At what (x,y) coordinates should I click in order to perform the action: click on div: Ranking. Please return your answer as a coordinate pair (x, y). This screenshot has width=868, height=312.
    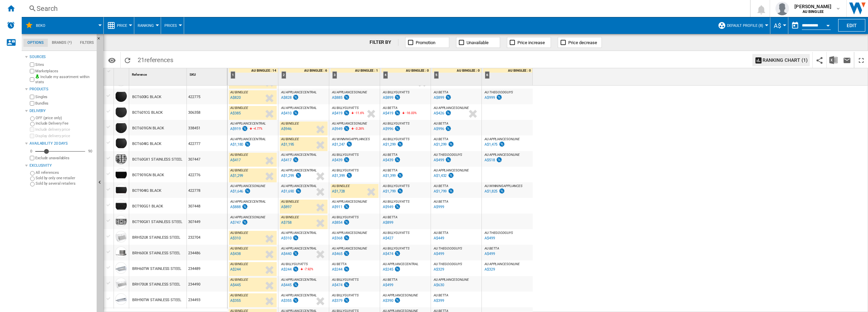
    Looking at the image, I should click on (148, 25).